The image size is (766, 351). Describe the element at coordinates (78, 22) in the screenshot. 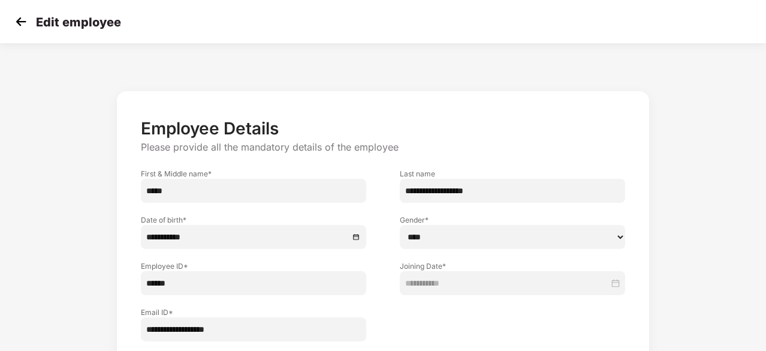

I see `p: Edit employee` at that location.